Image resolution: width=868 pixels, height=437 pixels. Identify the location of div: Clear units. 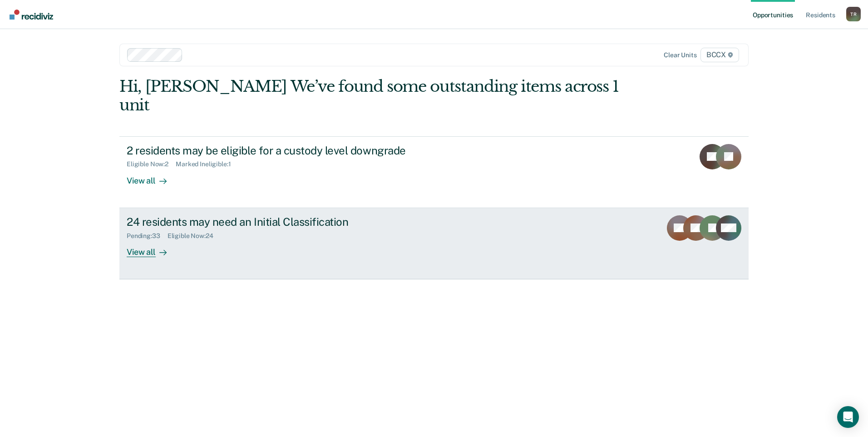
(680, 55).